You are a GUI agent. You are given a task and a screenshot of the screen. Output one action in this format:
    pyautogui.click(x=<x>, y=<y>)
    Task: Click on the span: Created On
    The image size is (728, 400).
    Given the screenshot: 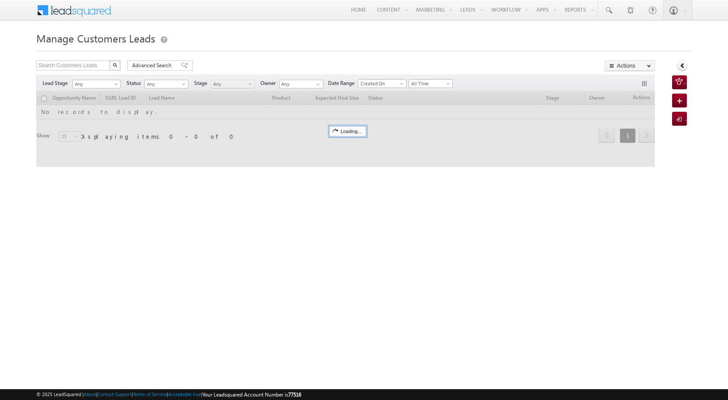 What is the action you would take?
    pyautogui.click(x=381, y=84)
    